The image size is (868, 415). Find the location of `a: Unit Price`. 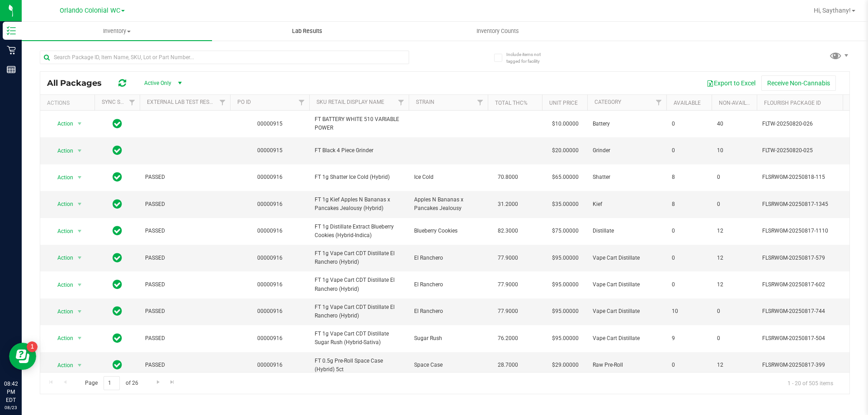

a: Unit Price is located at coordinates (563, 103).